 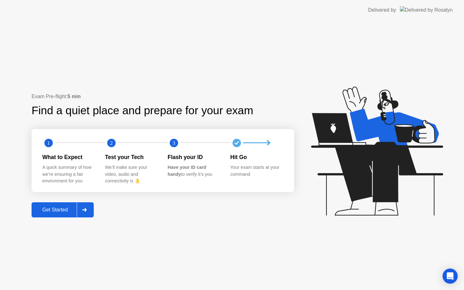 I want to click on div: We’ll make sure your video, audio and connectivity is 👌, so click(x=131, y=174).